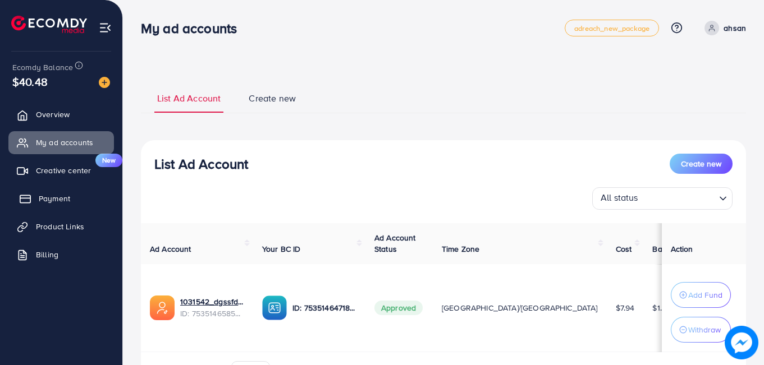  Describe the element at coordinates (619, 198) in the screenshot. I see `span: All status` at that location.